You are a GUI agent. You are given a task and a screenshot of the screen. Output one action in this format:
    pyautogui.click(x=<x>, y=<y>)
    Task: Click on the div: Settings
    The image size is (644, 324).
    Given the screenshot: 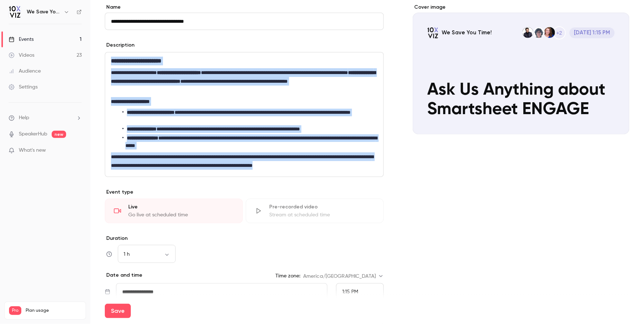 What is the action you would take?
    pyautogui.click(x=23, y=87)
    